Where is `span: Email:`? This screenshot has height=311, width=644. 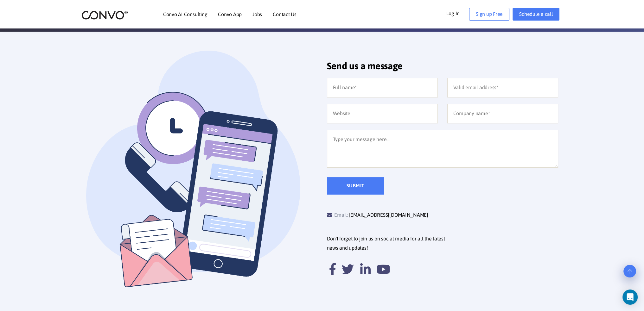
span: Email: is located at coordinates (338, 215).